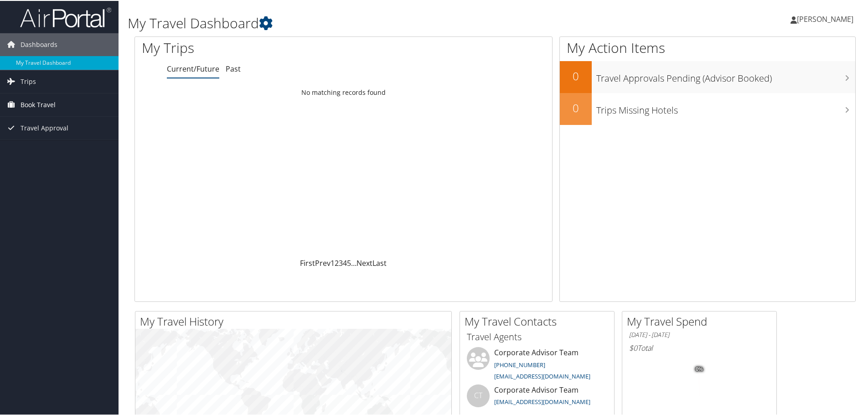  I want to click on h2: My Travel History, so click(295, 320).